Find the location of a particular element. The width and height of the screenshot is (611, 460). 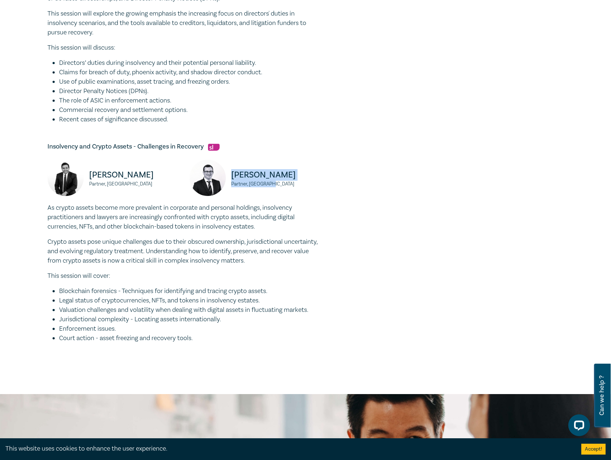

li: Valuation challenges and volatility when dealing with digital assets in fluctuating markets. is located at coordinates (191, 310).